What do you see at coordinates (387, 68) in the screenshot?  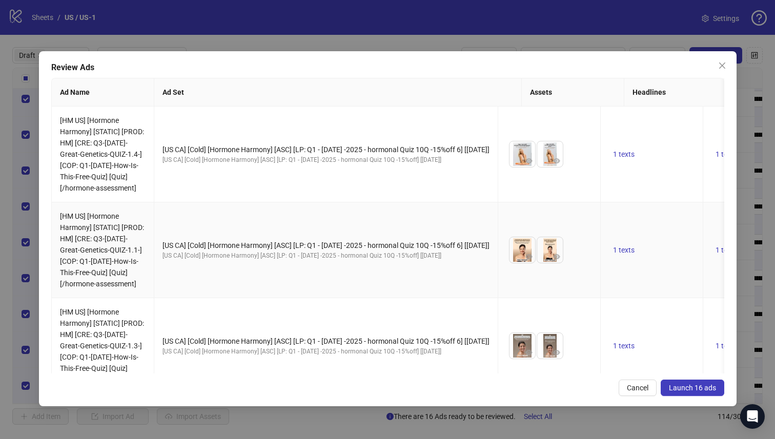 I see `div: Review Ads` at bounding box center [387, 68].